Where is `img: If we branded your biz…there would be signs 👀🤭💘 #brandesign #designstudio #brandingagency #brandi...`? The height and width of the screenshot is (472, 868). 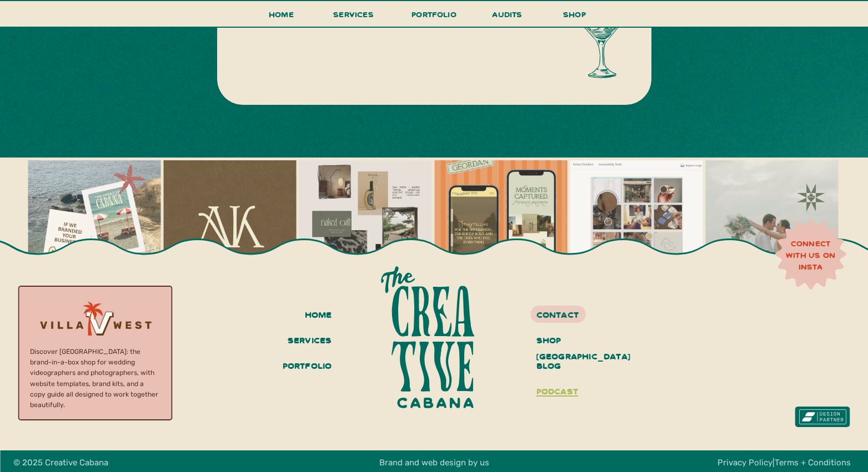 img: If we branded your biz…there would be signs 👀🤭💘 #brandesign #designstudio #brandingagency #brandi... is located at coordinates (94, 226).